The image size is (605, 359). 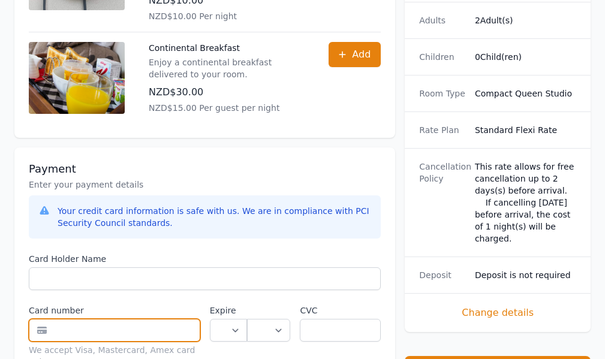 What do you see at coordinates (227, 108) in the screenshot?
I see `p: NZD$15.00 Per guest per night` at bounding box center [227, 108].